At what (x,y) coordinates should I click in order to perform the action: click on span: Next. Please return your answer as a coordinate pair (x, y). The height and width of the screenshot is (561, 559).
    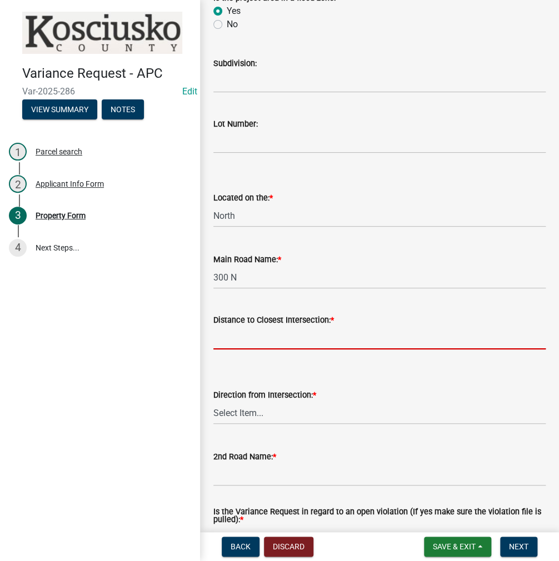
    Looking at the image, I should click on (518, 547).